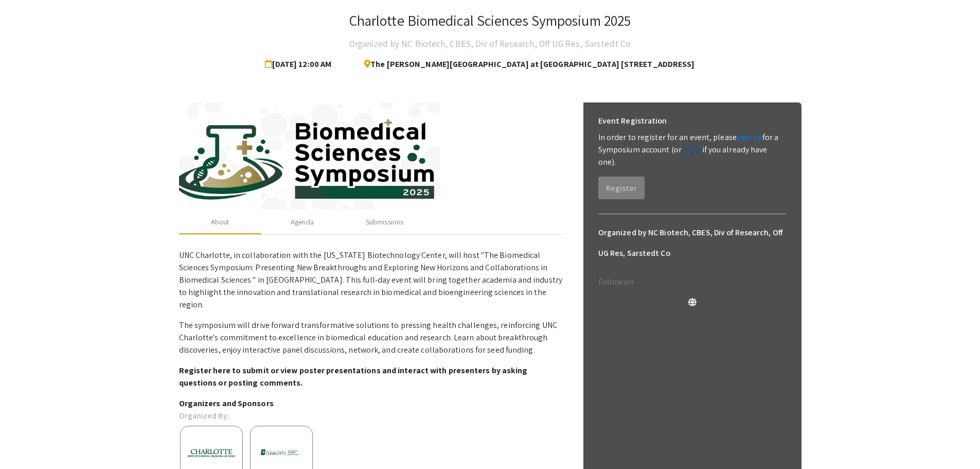  I want to click on strong: Register here to submit or view poster presentations and interact with presenters by asking quest..., so click(353, 377).